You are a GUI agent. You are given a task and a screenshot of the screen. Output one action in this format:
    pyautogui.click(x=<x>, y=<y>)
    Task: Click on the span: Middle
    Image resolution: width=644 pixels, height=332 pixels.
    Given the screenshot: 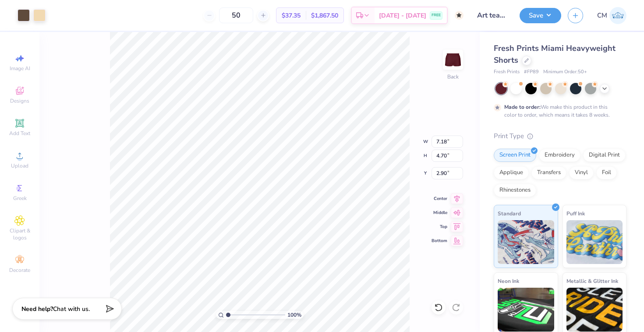 What is the action you would take?
    pyautogui.click(x=440, y=213)
    